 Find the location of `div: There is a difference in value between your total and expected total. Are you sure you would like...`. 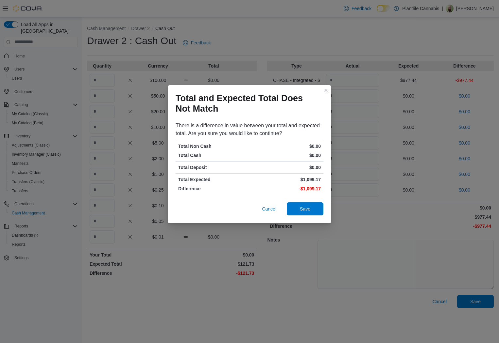

div: There is a difference in value between your total and expected total. Are you sure you would like... is located at coordinates (249, 130).